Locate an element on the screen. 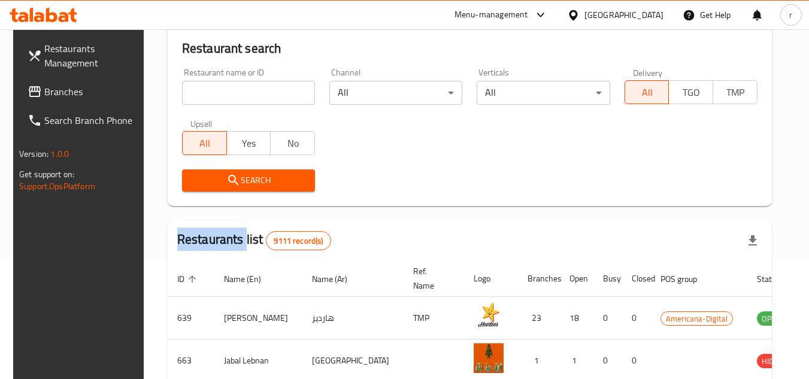 This screenshot has width=809, height=379. a: Support.OpsPlatform is located at coordinates (57, 186).